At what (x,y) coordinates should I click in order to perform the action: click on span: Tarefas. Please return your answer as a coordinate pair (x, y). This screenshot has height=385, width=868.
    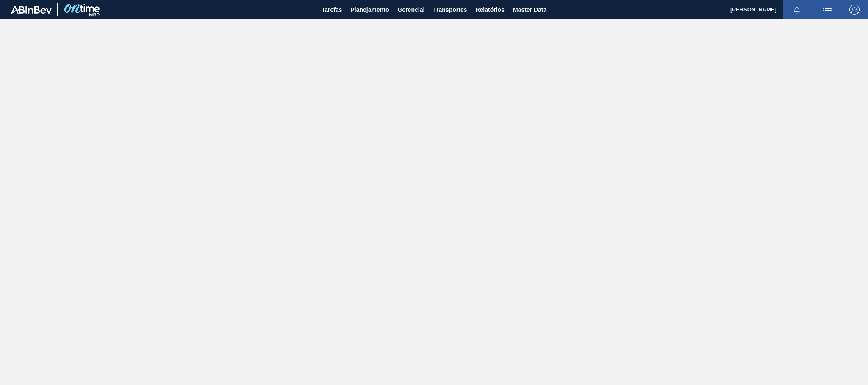
    Looking at the image, I should click on (332, 10).